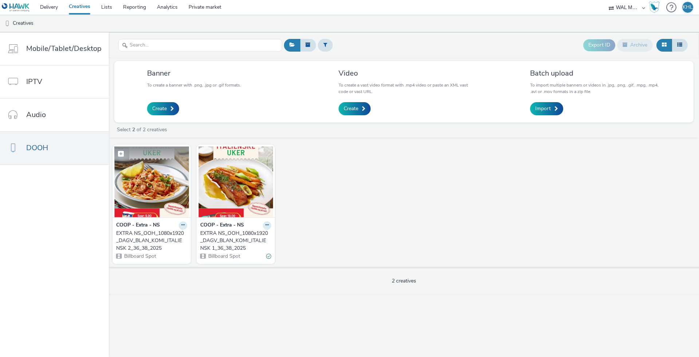 This screenshot has height=357, width=699. What do you see at coordinates (664, 45) in the screenshot?
I see `button: Grid` at bounding box center [664, 45].